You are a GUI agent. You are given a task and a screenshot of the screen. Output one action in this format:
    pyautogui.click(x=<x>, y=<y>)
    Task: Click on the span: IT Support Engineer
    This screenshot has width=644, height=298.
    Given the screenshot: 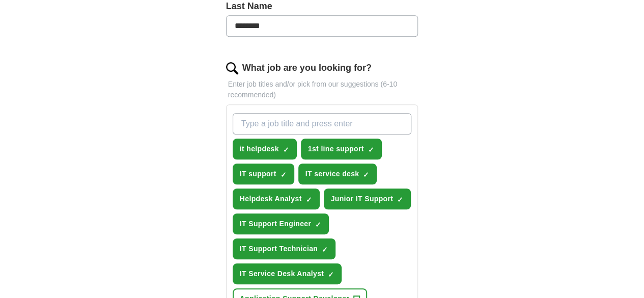 What is the action you would take?
    pyautogui.click(x=275, y=224)
    